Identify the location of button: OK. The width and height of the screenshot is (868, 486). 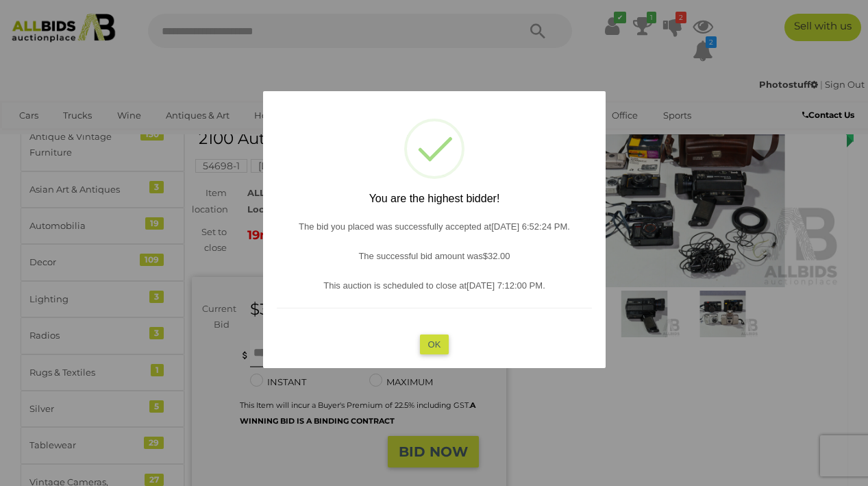
(434, 343).